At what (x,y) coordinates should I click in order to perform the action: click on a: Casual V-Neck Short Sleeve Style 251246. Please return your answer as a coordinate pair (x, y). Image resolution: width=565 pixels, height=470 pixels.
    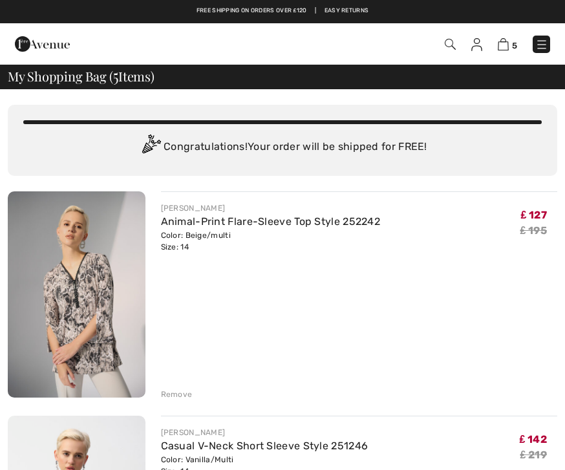
    Looking at the image, I should click on (265, 446).